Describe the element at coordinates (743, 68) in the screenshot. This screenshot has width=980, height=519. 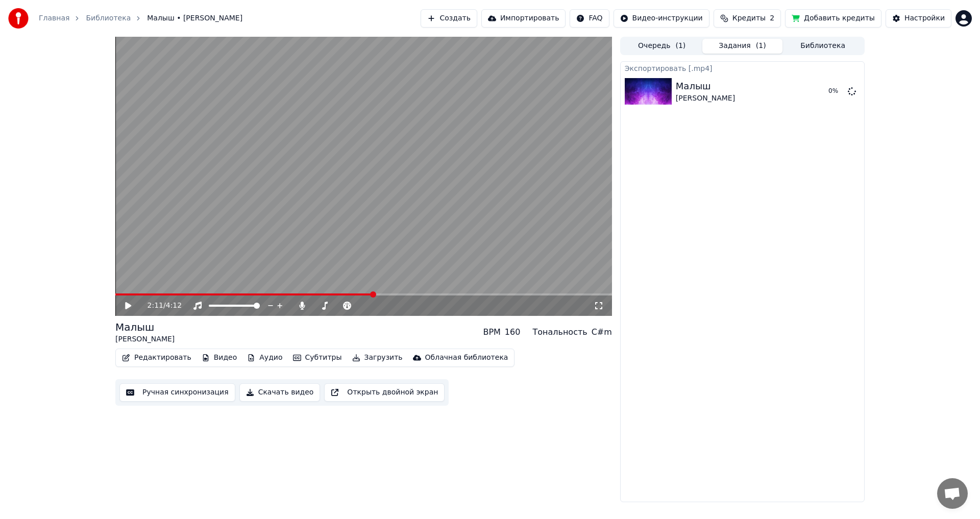
I see `div: Экспортировать [.mp4]` at that location.